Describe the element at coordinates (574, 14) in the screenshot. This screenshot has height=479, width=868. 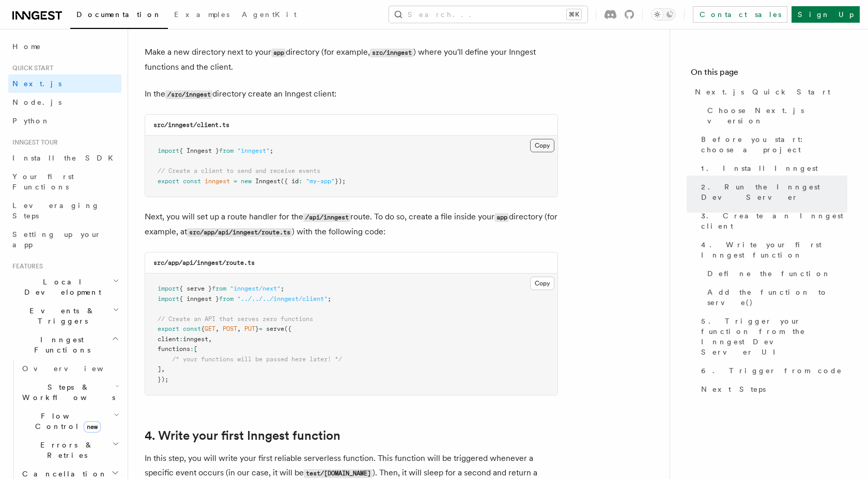
I see `kbd: ⌘K` at that location.